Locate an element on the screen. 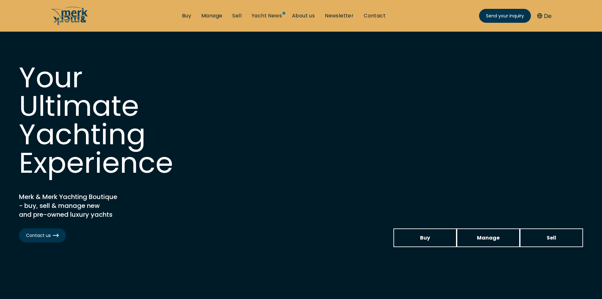  a: Newsletter is located at coordinates (339, 16).